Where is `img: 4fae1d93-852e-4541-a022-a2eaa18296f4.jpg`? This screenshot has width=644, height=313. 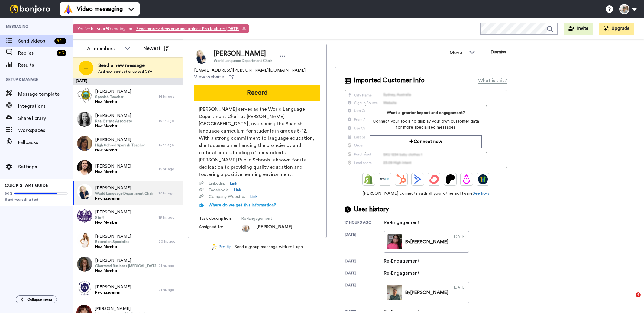
img: 4fae1d93-852e-4541-a022-a2eaa18296f4.jpg is located at coordinates (84, 168).